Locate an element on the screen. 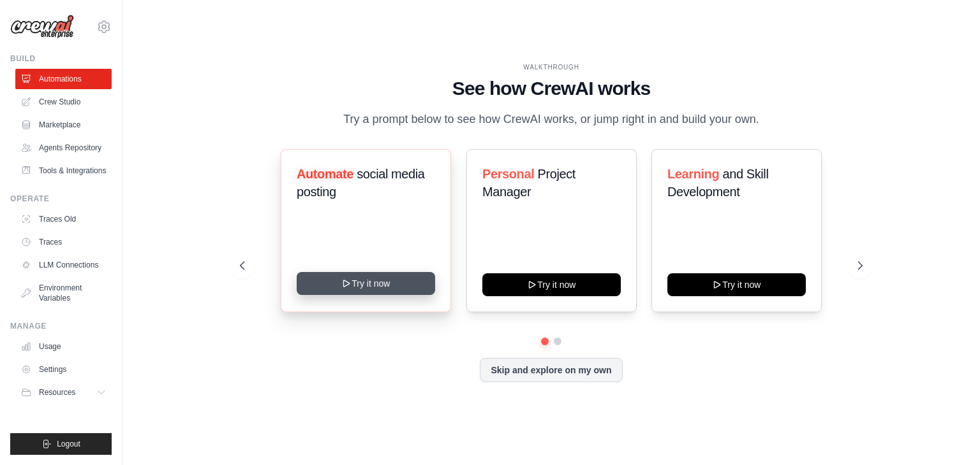  div: WALKTHROUGH is located at coordinates (551, 67).